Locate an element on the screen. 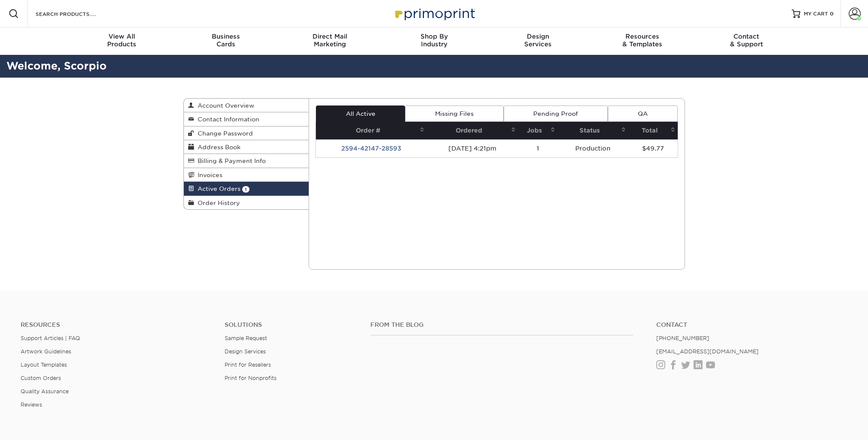  h4: From the Blog is located at coordinates (502, 324).